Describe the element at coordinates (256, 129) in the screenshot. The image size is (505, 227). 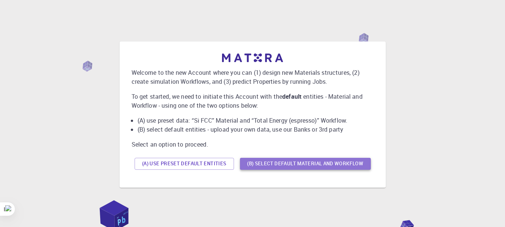
I see `li: (B) select default entities - upload your own data, use our Banks or 3rd party` at that location.